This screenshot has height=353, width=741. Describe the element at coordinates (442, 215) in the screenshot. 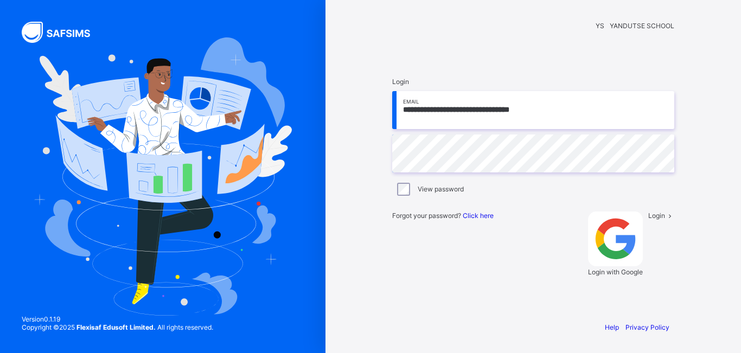

I see `span: Forgot your password?` at that location.